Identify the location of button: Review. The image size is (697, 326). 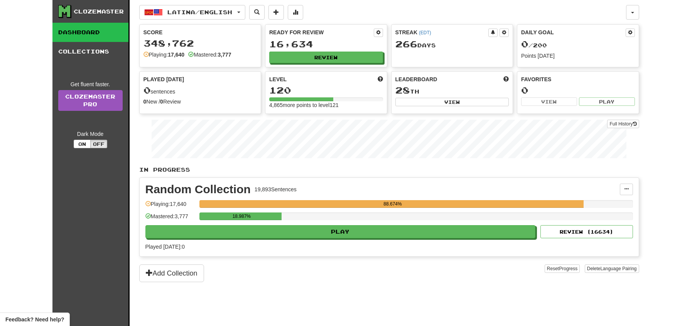
(326, 57).